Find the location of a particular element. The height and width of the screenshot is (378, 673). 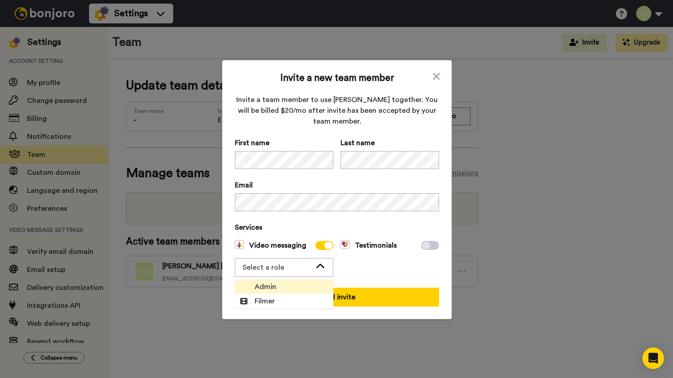

button: Send invite is located at coordinates (337, 297).